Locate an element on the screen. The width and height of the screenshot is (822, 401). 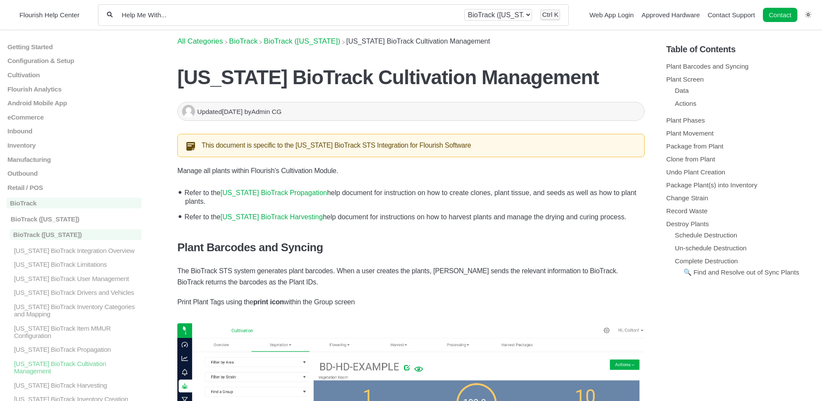
a: Package Plant(s) into Inventory is located at coordinates (711, 185).